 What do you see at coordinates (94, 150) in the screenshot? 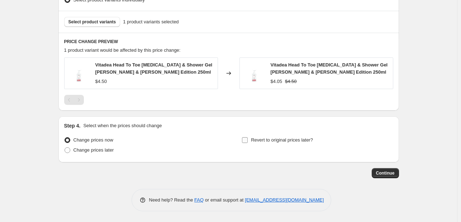
I see `span: Change prices later` at bounding box center [94, 150].